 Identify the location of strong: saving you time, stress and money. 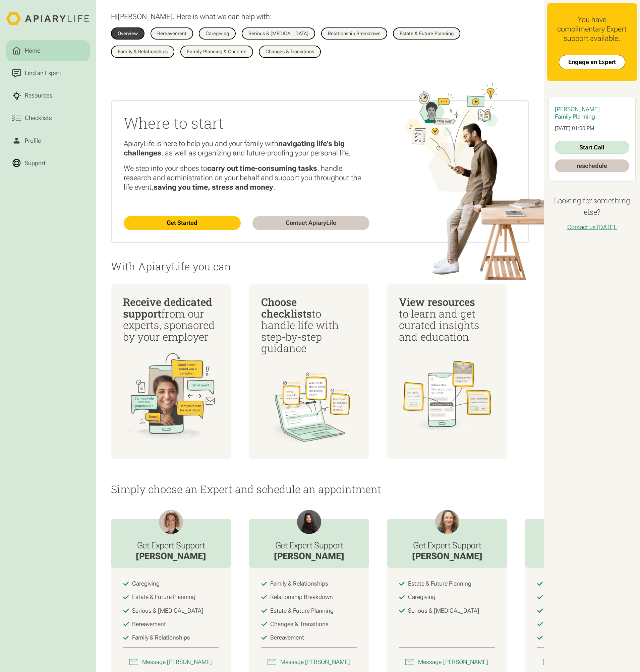
(213, 187).